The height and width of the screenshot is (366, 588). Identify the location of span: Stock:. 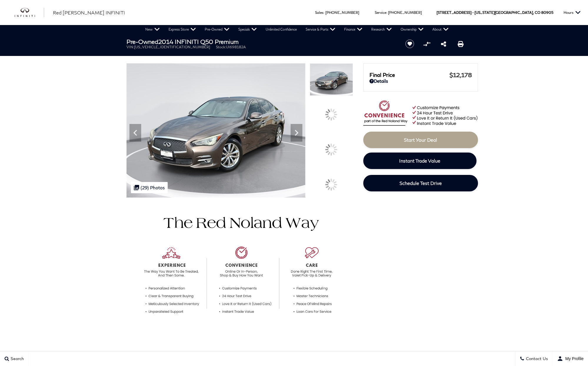
(221, 47).